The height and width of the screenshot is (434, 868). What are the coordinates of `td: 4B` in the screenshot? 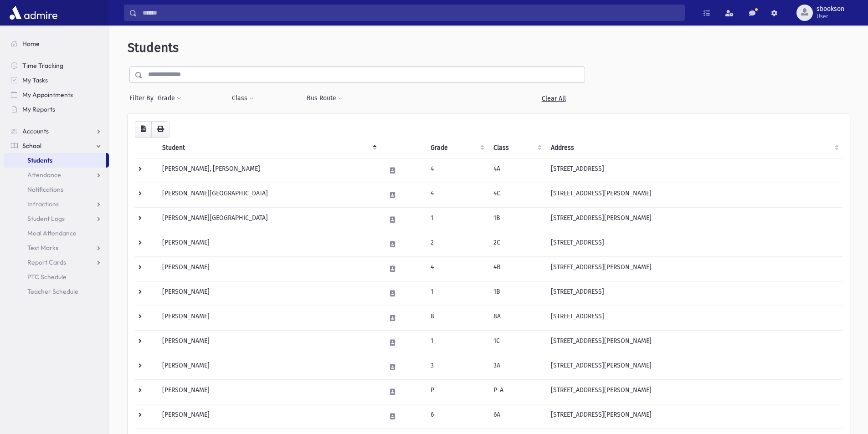 It's located at (517, 269).